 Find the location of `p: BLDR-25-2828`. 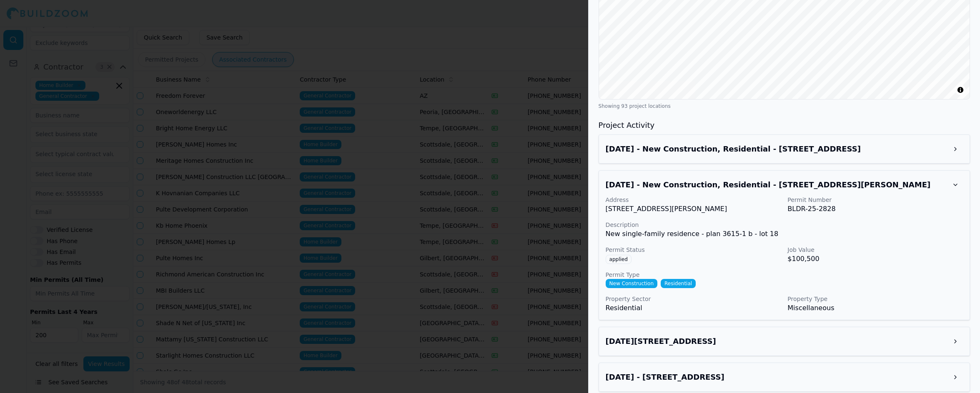

p: BLDR-25-2828 is located at coordinates (875, 209).